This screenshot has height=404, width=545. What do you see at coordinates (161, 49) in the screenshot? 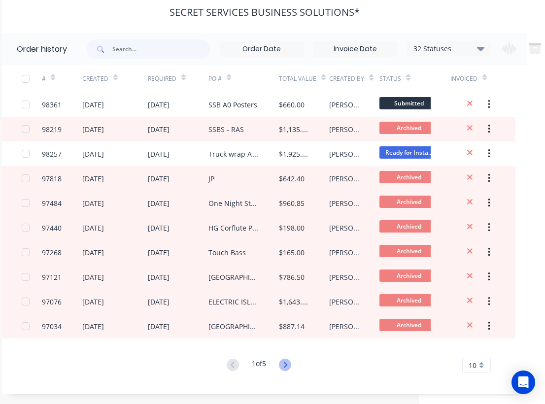
I see `input: Search...` at bounding box center [161, 49].